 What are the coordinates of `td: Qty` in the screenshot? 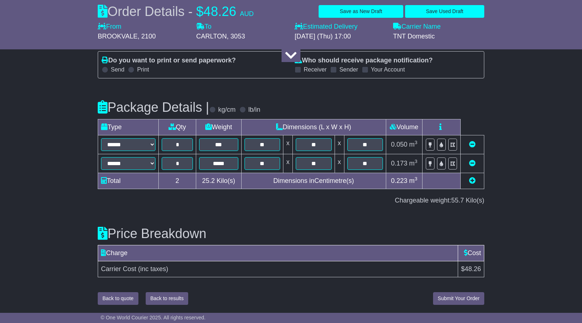 It's located at (177, 127).